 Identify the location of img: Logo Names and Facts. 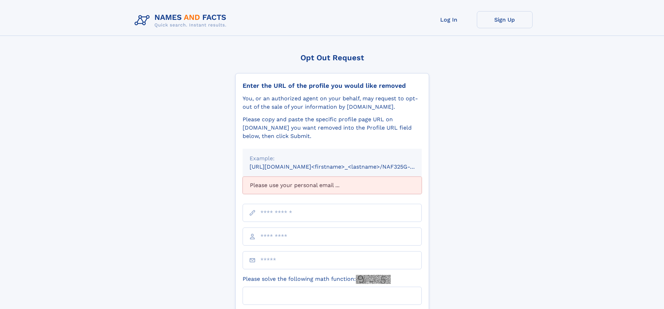
(182, 21).